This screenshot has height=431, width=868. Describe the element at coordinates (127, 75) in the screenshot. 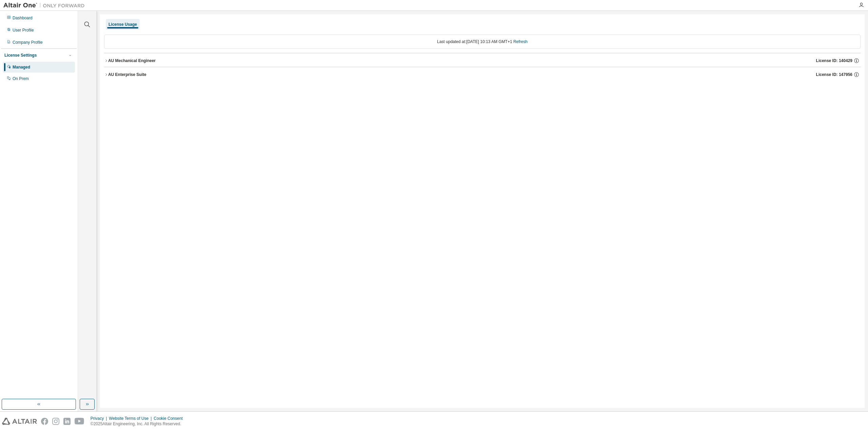

I see `div: AU Enterprise Suite` at that location.